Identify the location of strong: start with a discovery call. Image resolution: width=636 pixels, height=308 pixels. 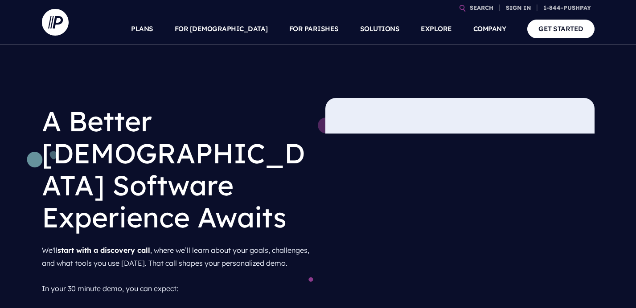
(104, 250).